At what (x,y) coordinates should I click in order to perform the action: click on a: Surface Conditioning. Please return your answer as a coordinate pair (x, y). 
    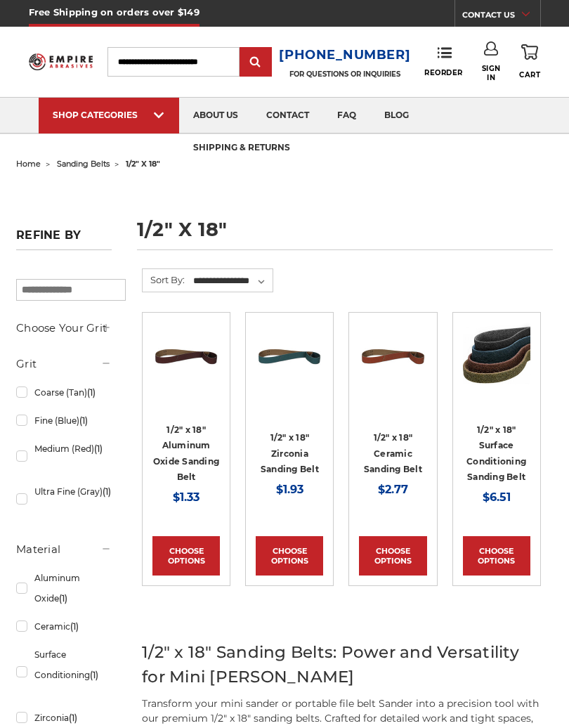
    Looking at the image, I should click on (64, 672).